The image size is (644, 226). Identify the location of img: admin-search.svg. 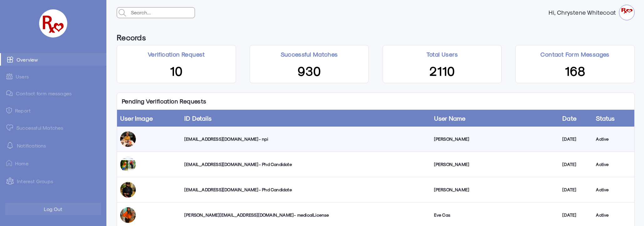
(122, 13).